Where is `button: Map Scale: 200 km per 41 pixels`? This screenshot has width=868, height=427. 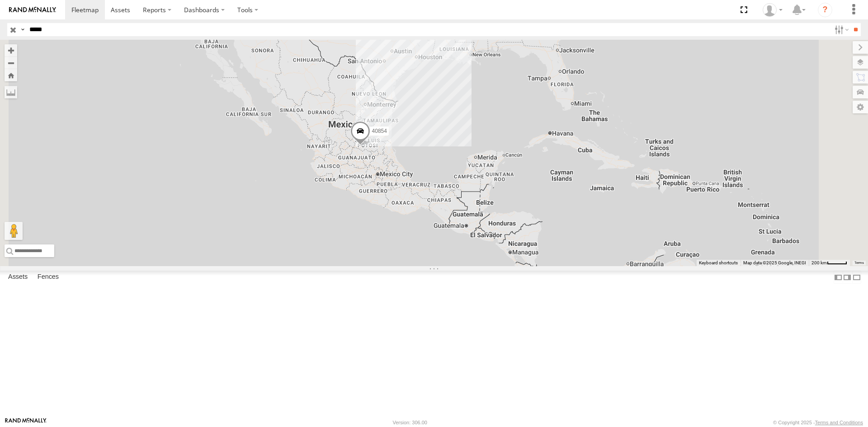
button: Map Scale: 200 km per 41 pixels is located at coordinates (829, 263).